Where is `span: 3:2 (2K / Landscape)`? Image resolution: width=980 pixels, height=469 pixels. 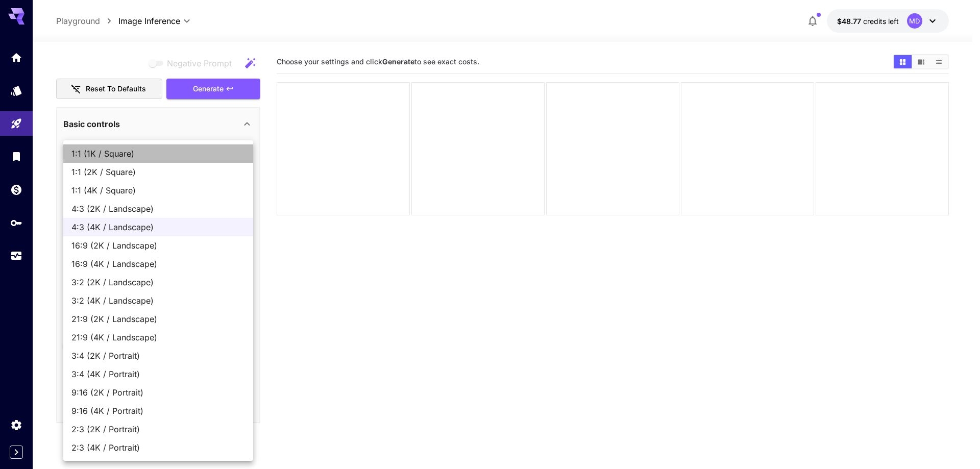 span: 3:2 (2K / Landscape) is located at coordinates (158, 282).